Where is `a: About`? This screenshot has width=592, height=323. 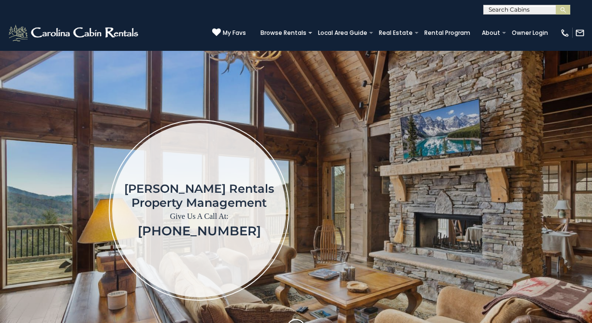
a: About is located at coordinates (491, 33).